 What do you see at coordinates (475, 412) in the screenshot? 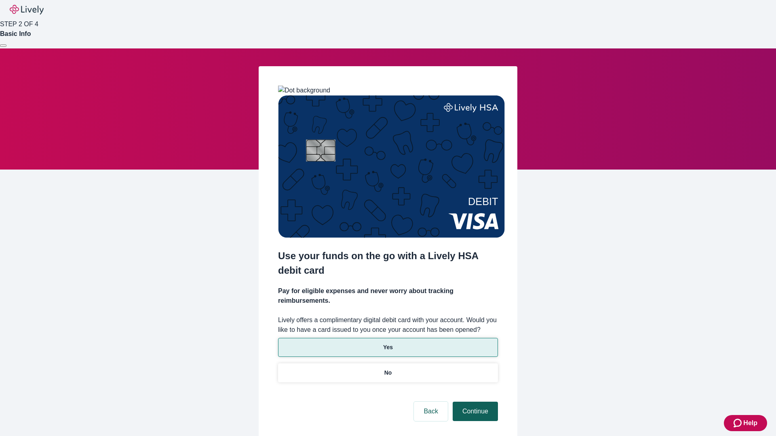
I see `button: Continue` at bounding box center [475, 412].